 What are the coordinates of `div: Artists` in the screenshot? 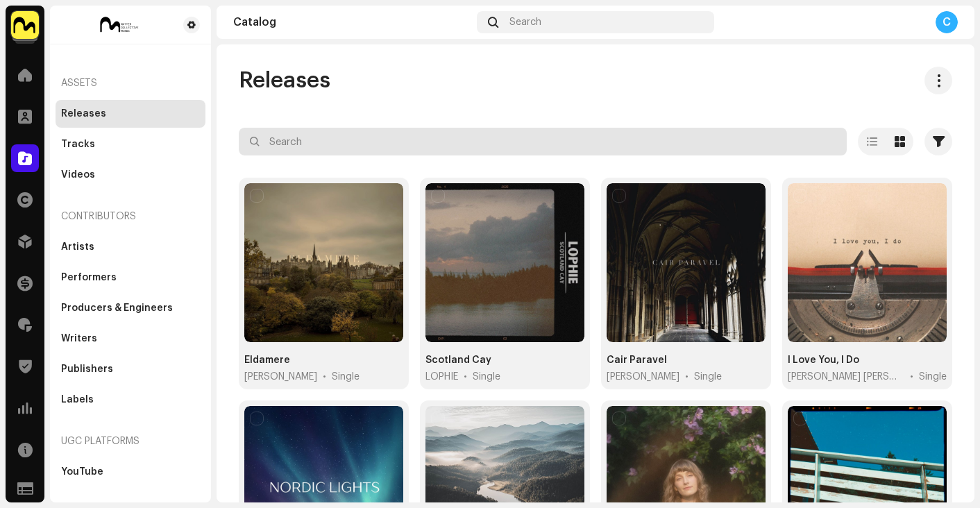 It's located at (78, 247).